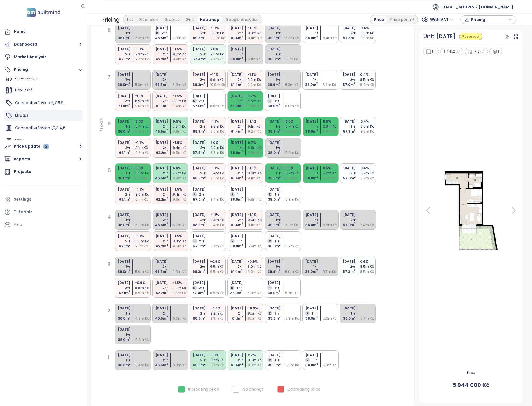 This screenshot has height=406, width=532. I want to click on div: 61.9 m, so click(159, 106).